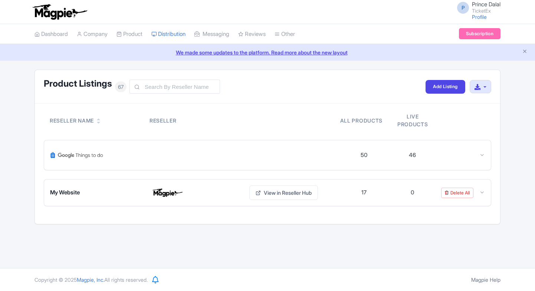 The width and height of the screenshot is (535, 291). Describe the element at coordinates (463, 8) in the screenshot. I see `span: P` at that location.